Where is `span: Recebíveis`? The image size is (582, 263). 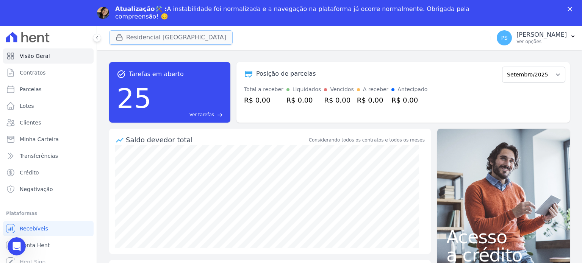 span: Recebíveis is located at coordinates (34, 229).